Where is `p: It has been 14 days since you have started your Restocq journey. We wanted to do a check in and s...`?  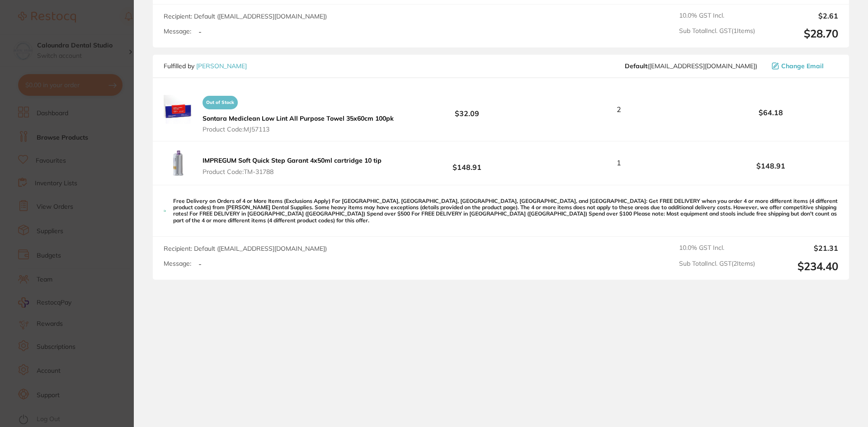 p: It has been 14 days since you have started your Restocq journey. We wanted to do a check in and s... is located at coordinates (97, 30).